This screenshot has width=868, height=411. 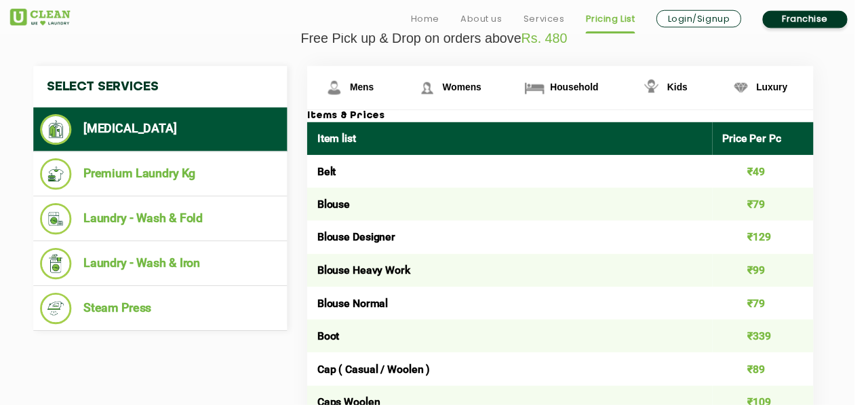 I want to click on th: Price Per Pc, so click(x=775, y=140).